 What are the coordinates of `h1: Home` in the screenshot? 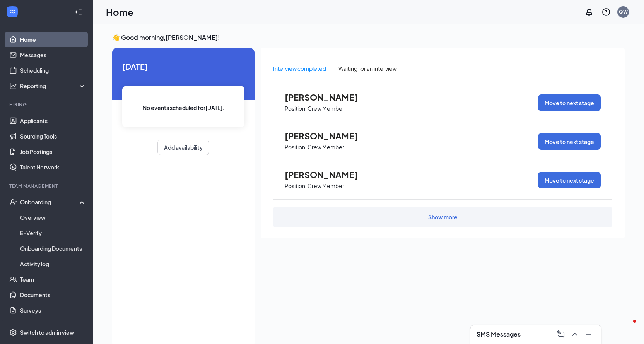 It's located at (120, 12).